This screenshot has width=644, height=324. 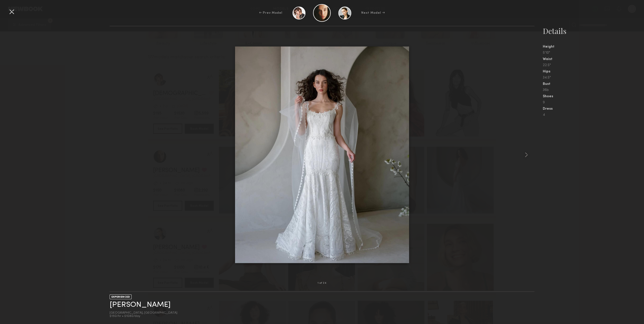 I want to click on div: EXPERIENCED, so click(x=121, y=297).